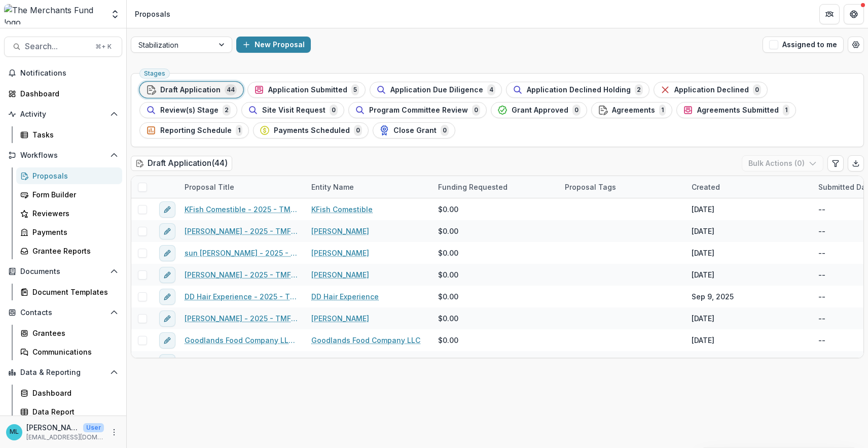  What do you see at coordinates (93, 428) in the screenshot?
I see `p: User` at bounding box center [93, 428].